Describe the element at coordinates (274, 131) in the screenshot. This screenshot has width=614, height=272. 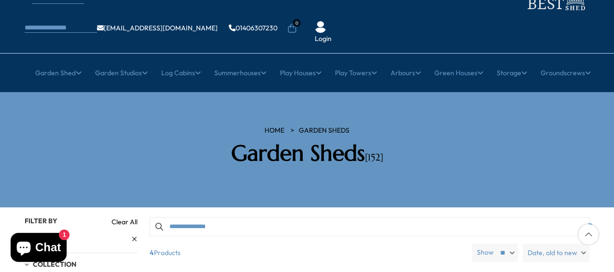
I see `a: HOME` at that location.